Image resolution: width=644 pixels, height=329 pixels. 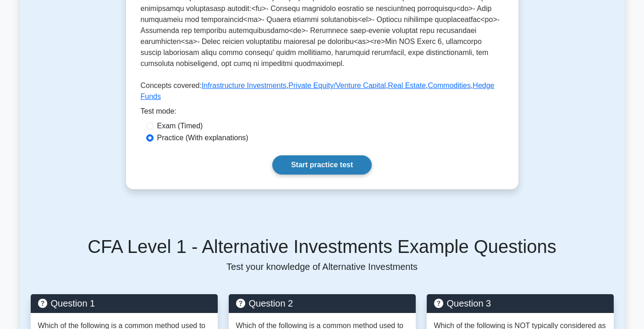 I want to click on a: Infrastructure Investments, so click(x=244, y=85).